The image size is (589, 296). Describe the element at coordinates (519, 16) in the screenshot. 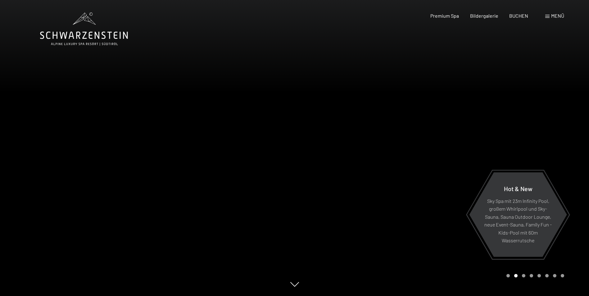

I see `a: BUCHEN` at that location.